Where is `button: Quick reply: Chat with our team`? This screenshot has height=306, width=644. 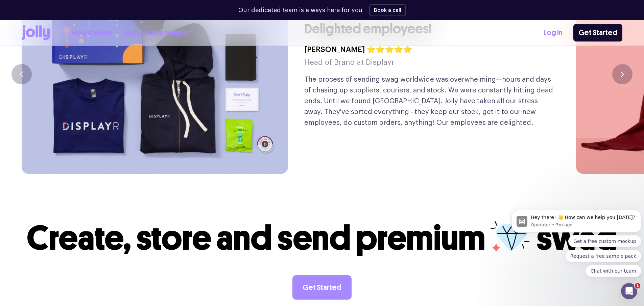 button: Quick reply: Chat with our team is located at coordinates (104, 83).